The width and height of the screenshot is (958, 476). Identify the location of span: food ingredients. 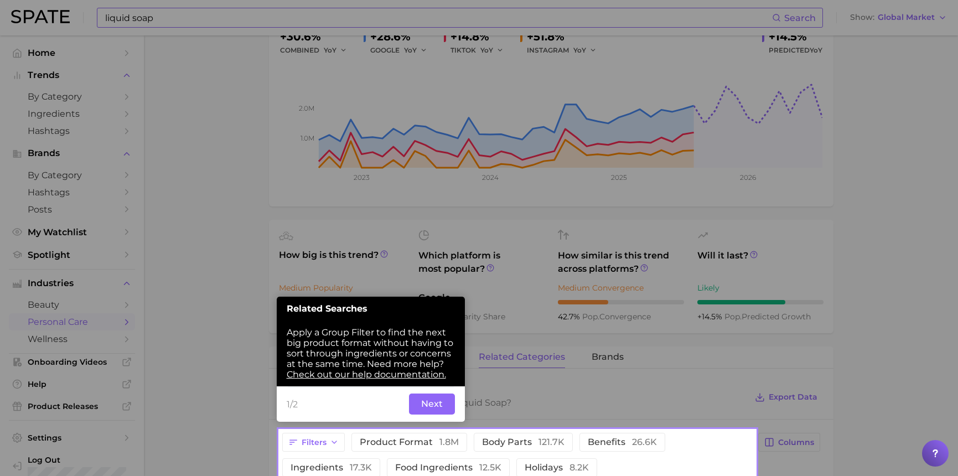
(448, 467).